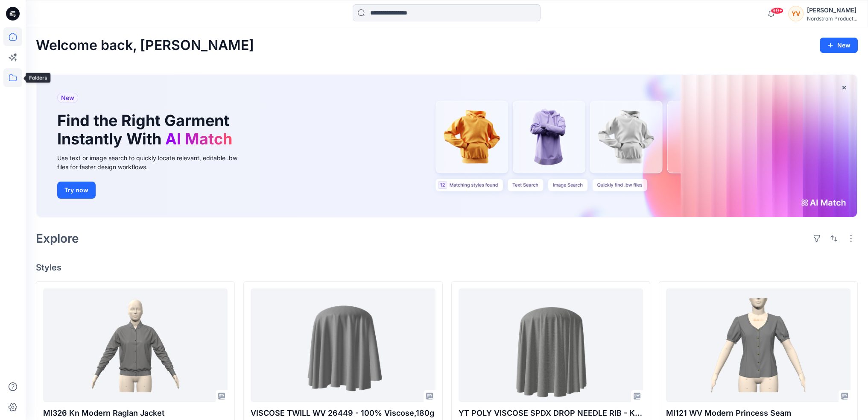 The image size is (868, 420). Describe the element at coordinates (198, 139) in the screenshot. I see `span: AI Match` at that location.